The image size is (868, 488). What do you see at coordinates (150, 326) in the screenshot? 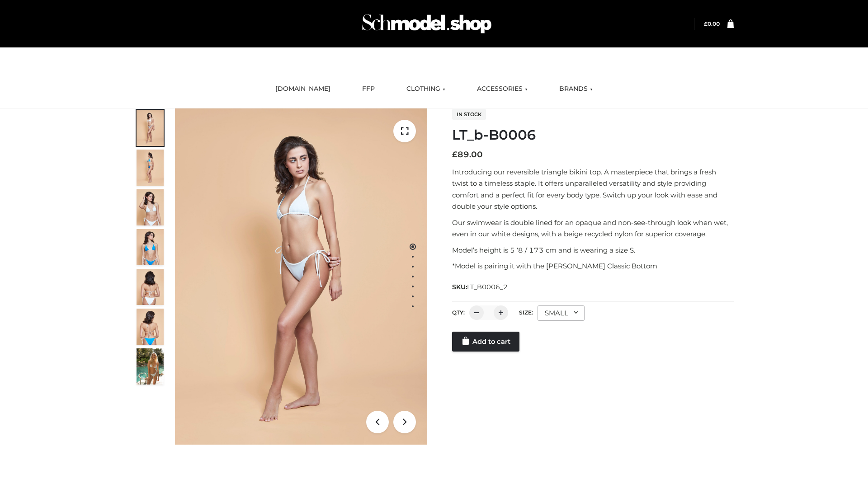
I see `img: ArielClassicBikiniTop_CloudNine_AzureSky_OW114ECO_8-scaled.jpg` at bounding box center [150, 326].